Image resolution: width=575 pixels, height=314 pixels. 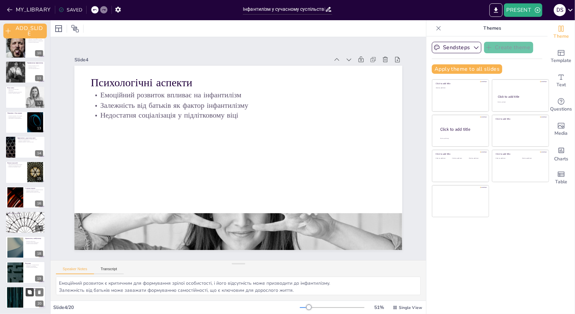 I want to click on button: Transcript, so click(x=109, y=270).